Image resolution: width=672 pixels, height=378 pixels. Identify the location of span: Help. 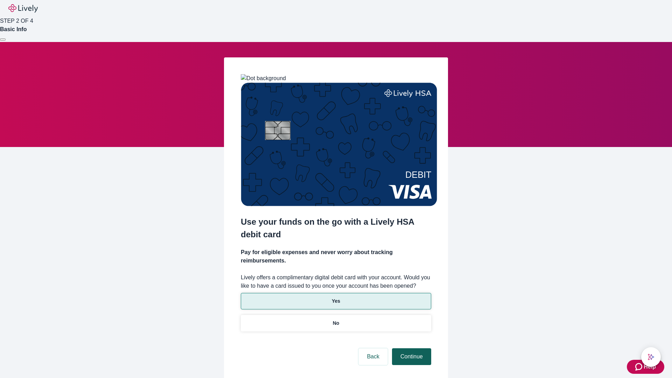
(650, 367).